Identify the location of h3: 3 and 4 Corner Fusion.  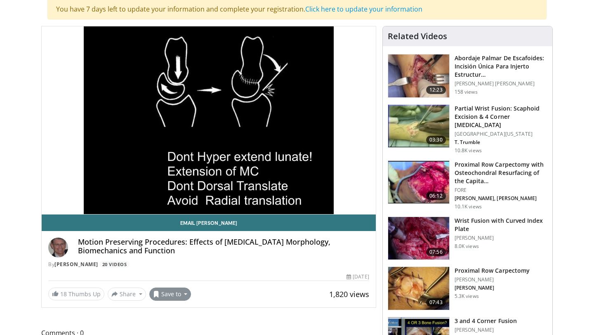
(486, 321).